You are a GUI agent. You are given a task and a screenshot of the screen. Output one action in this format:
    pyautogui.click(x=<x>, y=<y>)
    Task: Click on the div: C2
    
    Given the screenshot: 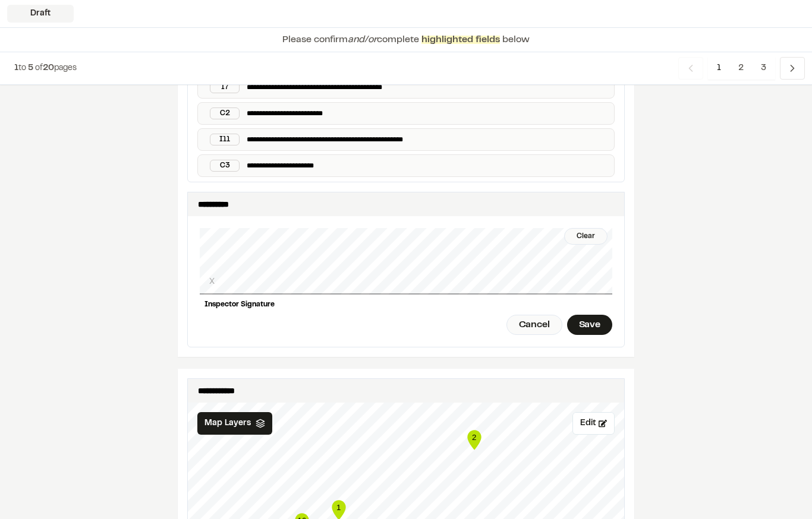 What is the action you would take?
    pyautogui.click(x=224, y=113)
    